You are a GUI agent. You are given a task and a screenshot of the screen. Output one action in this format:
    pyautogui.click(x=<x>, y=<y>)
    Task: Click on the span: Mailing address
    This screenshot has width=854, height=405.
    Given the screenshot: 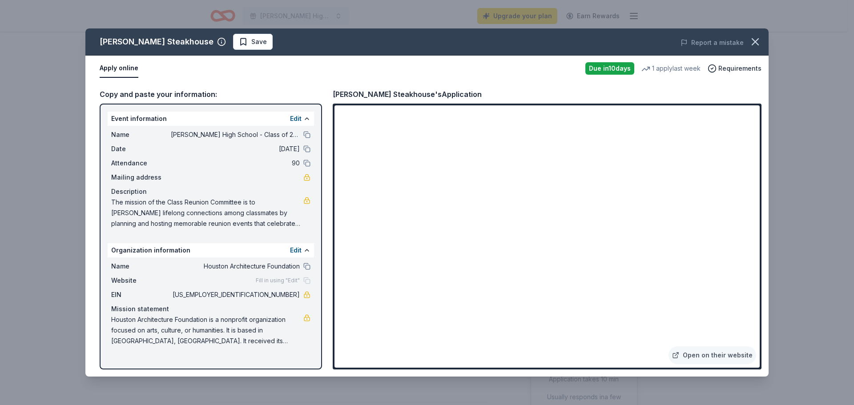 What is the action you would take?
    pyautogui.click(x=141, y=178)
    